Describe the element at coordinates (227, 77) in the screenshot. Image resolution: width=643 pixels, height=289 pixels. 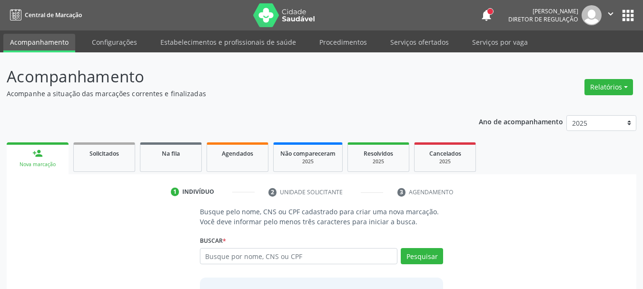
I see `p: Acompanhamento` at that location.